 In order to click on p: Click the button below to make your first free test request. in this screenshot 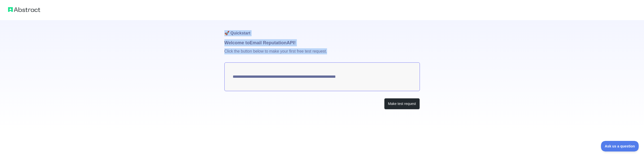, I will do `click(322, 54)`.